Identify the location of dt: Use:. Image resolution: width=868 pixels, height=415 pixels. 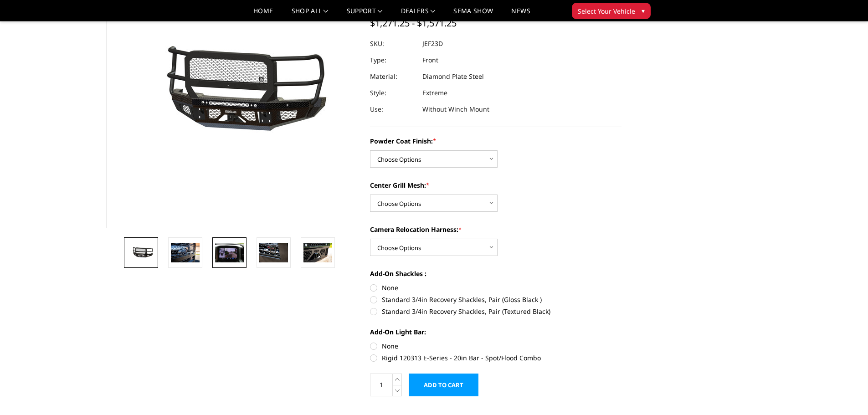
(393, 109).